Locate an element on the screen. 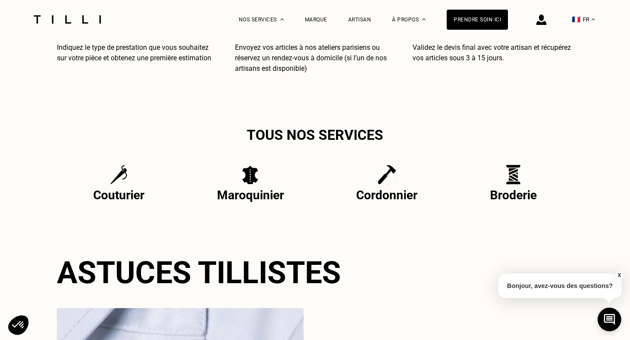 Image resolution: width=630 pixels, height=340 pixels. img: menu déroulant is located at coordinates (593, 19).